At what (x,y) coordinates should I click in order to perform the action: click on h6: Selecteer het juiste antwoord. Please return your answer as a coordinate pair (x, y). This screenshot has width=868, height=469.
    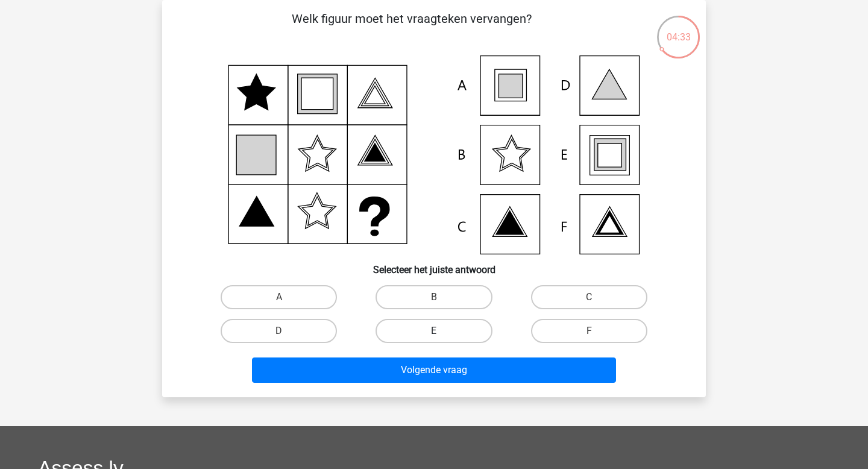
    Looking at the image, I should click on (434, 265).